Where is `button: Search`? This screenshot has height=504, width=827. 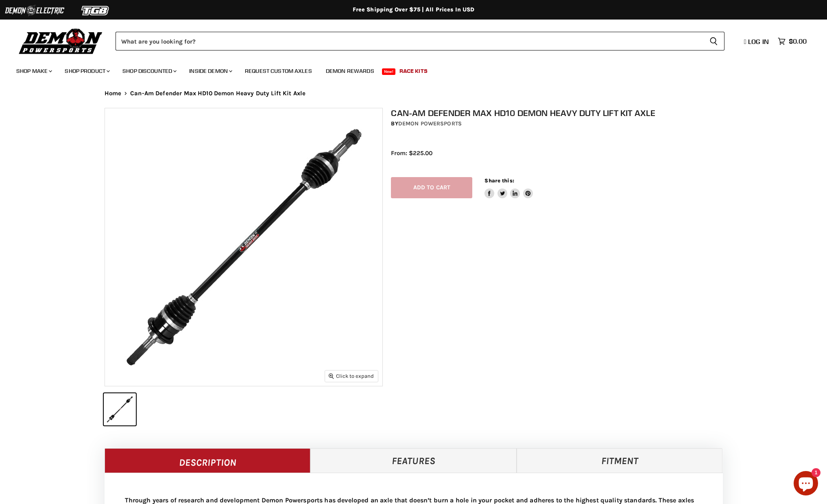
button: Search is located at coordinates (714, 41).